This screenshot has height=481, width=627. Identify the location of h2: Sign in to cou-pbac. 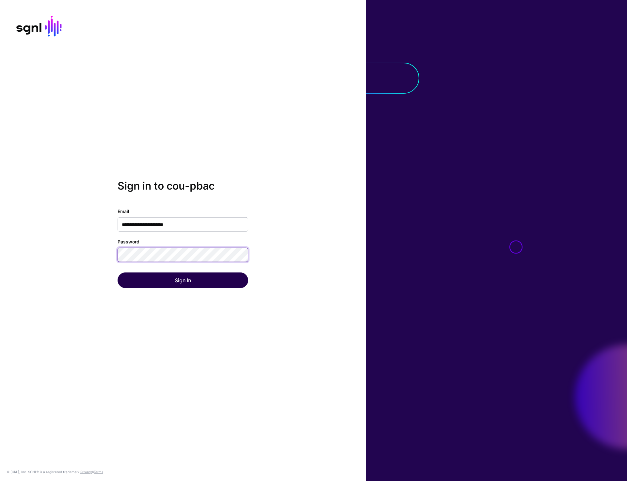
(183, 186).